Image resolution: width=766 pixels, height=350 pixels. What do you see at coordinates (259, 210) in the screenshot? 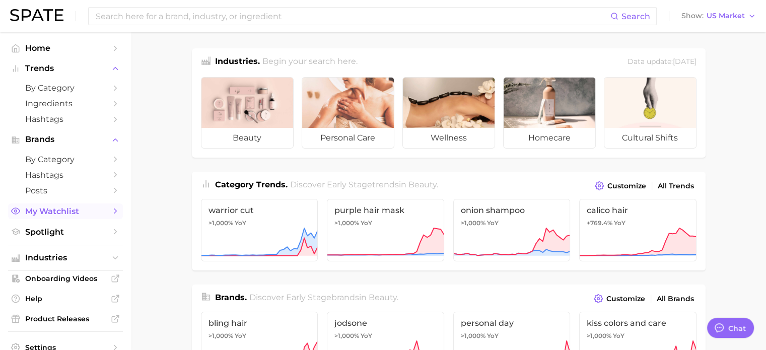
I see `span: warrior cut` at bounding box center [259, 210].